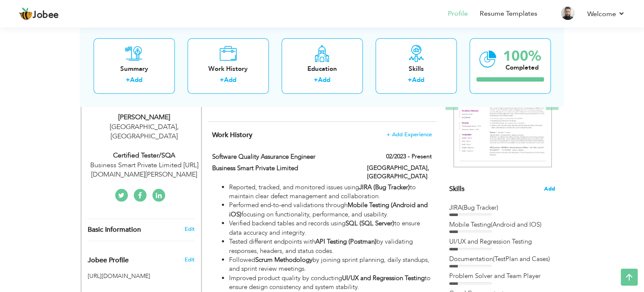  Describe the element at coordinates (502, 276) in the screenshot. I see `div: Problem Solver and Team Player` at that location.